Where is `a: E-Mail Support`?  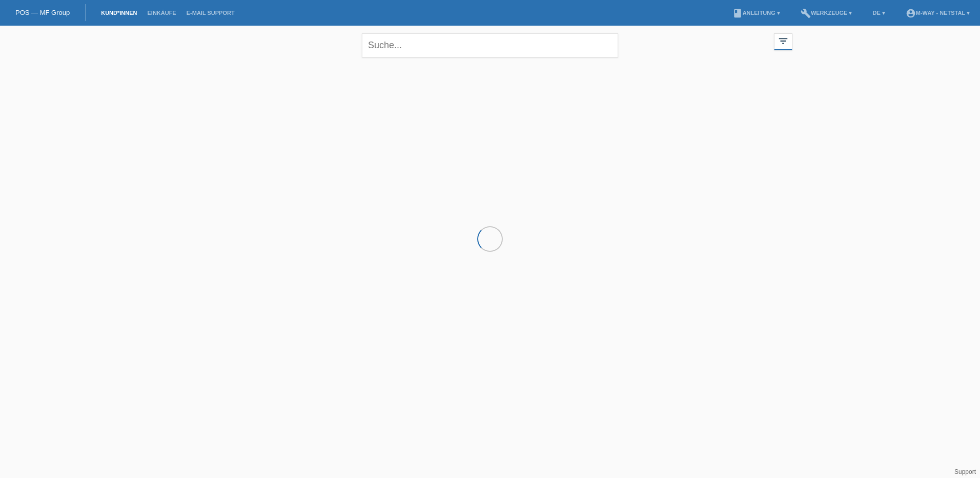 a: E-Mail Support is located at coordinates (211, 13).